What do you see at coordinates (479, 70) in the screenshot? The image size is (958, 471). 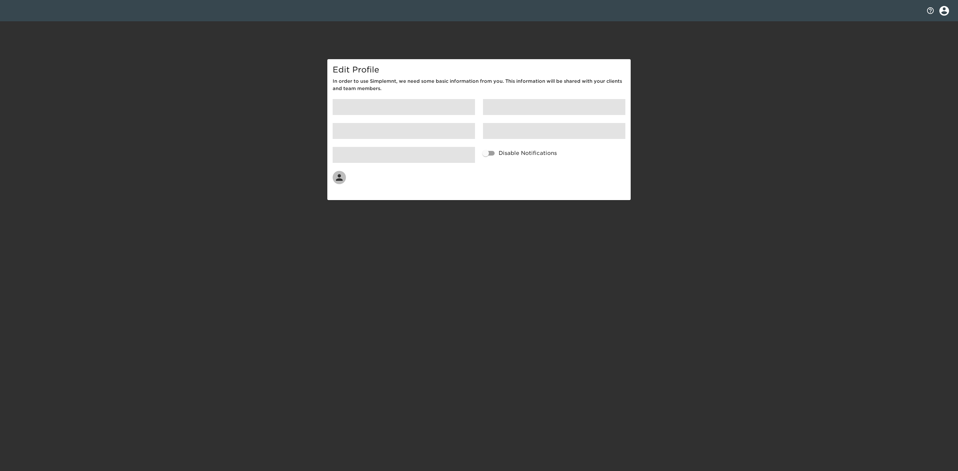 I see `h5: Edit Profile` at bounding box center [479, 70].